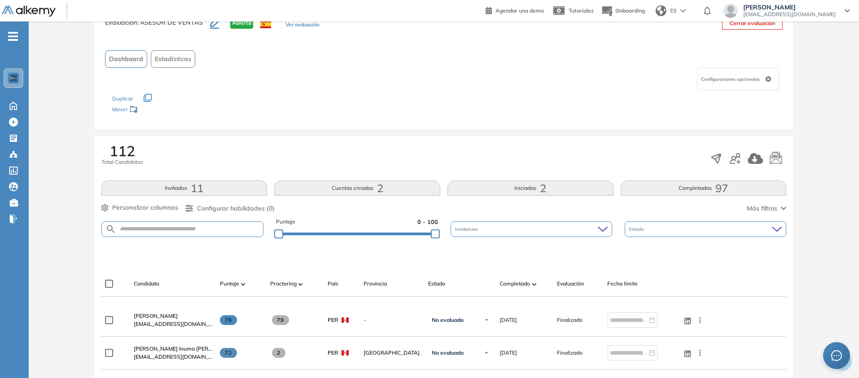  Describe the element at coordinates (184, 188) in the screenshot. I see `button: Invitados11` at that location.